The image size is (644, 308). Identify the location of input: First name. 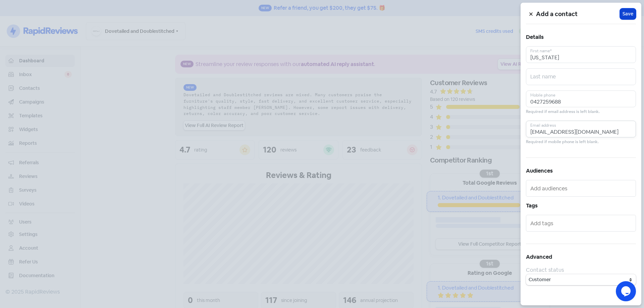
(581, 55).